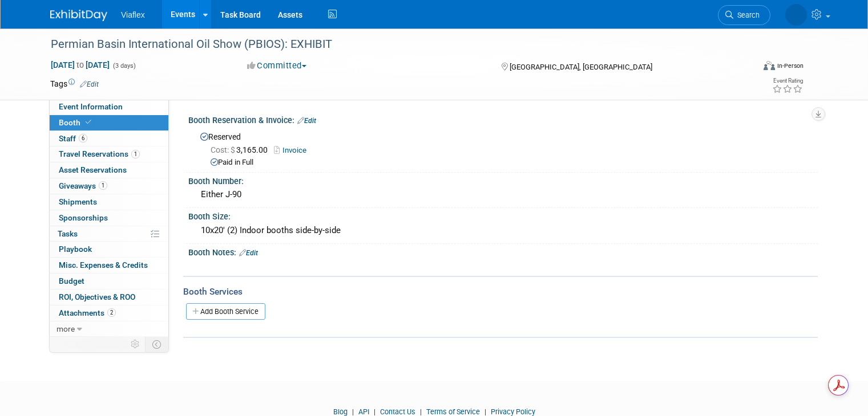 Image resolution: width=868 pixels, height=416 pixels. Describe the element at coordinates (157, 345) in the screenshot. I see `td: Toggle Event Tabs` at that location.